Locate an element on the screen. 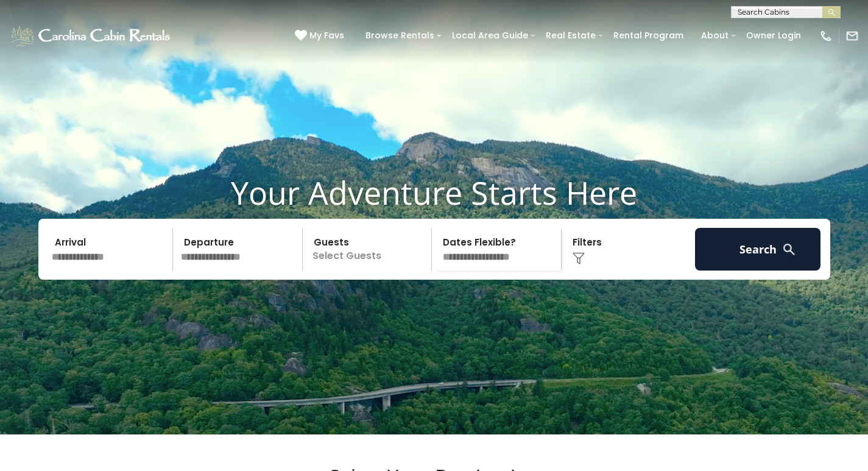  a: About is located at coordinates (715, 35).